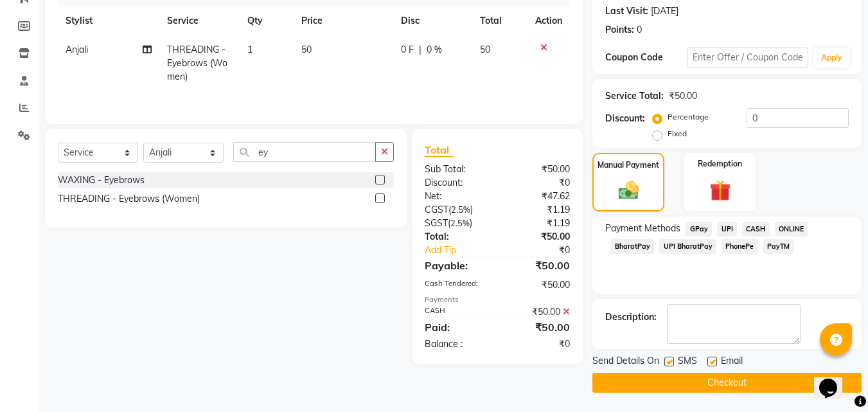  I want to click on div: THREADING - Eyebrows (Women), so click(128, 198).